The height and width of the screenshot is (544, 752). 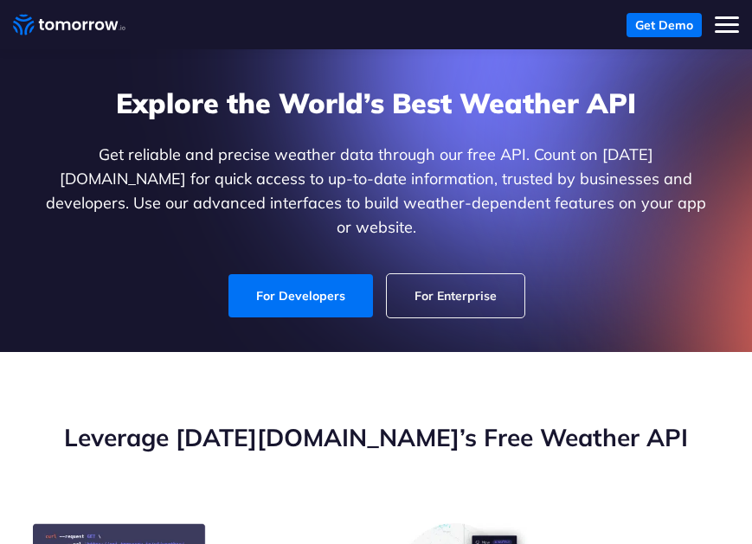 What do you see at coordinates (455, 296) in the screenshot?
I see `a: For Enterprise` at bounding box center [455, 296].